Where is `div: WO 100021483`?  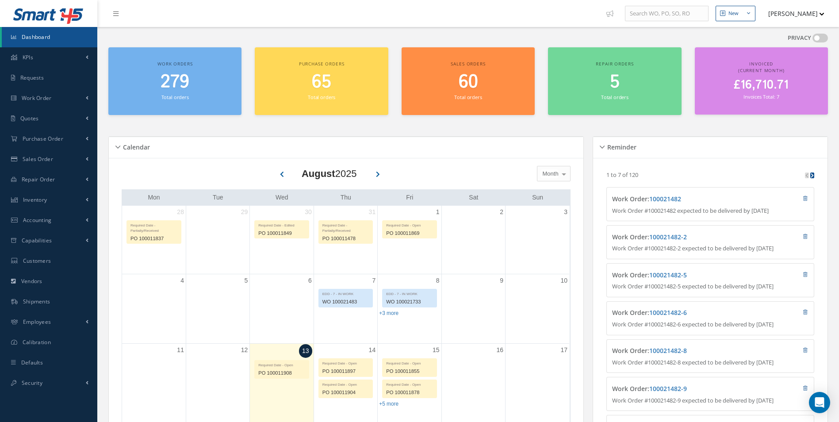
div: WO 100021483 is located at coordinates (345, 302).